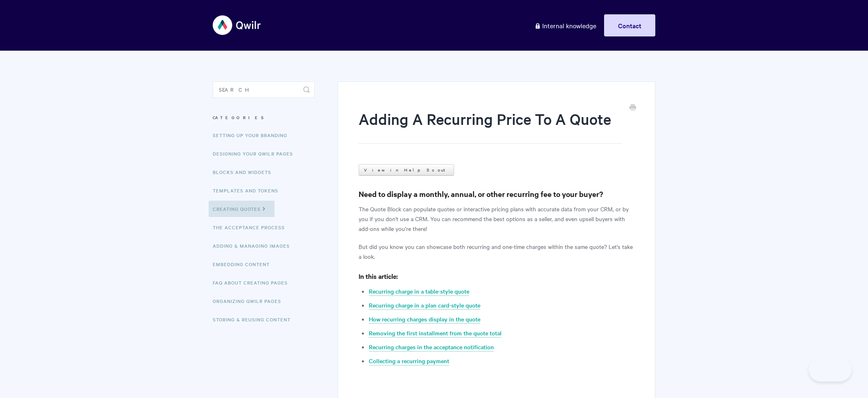 The height and width of the screenshot is (398, 868). Describe the element at coordinates (264, 118) in the screenshot. I see `h3: Categories` at that location.